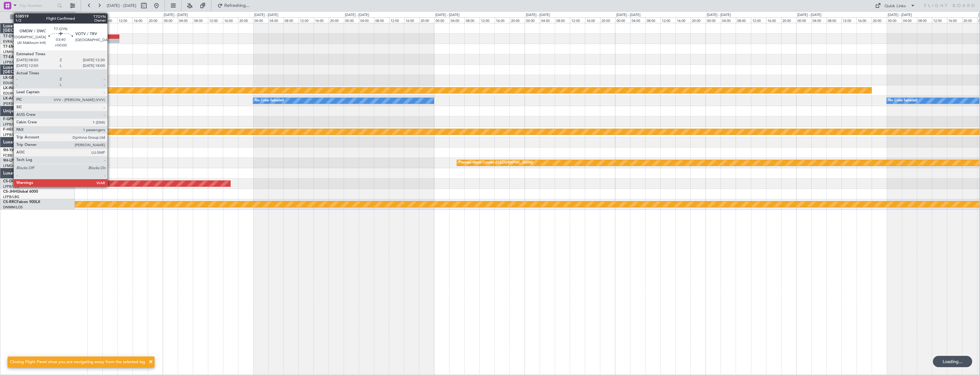 The height and width of the screenshot is (375, 980). What do you see at coordinates (22, 202) in the screenshot?
I see `a: CS-RRCFalcon 900LX` at bounding box center [22, 202].